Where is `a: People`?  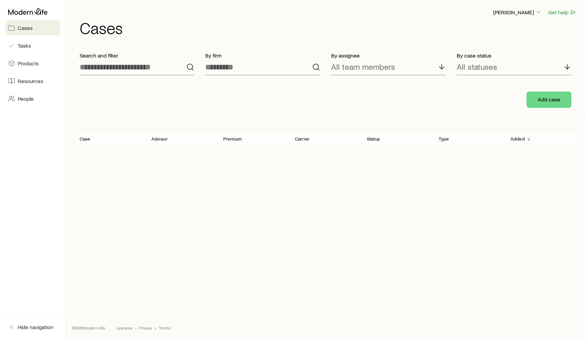
a: People is located at coordinates (33, 99).